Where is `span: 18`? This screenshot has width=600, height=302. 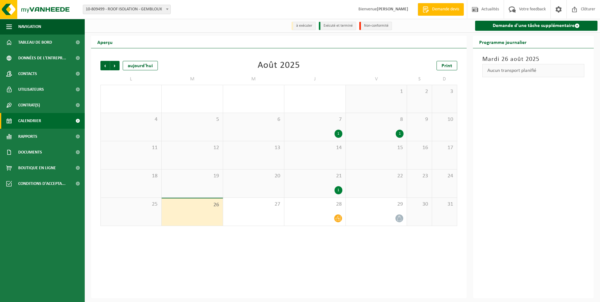
span: 18 is located at coordinates (131, 176).